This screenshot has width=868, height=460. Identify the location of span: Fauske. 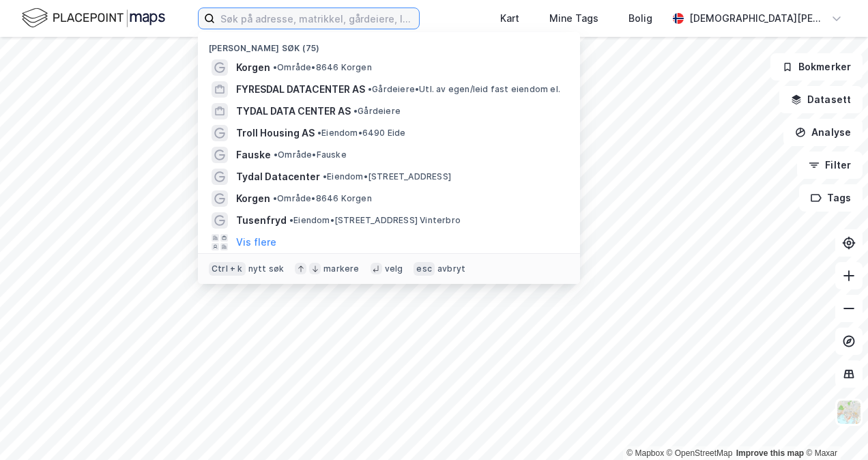
(254, 155).